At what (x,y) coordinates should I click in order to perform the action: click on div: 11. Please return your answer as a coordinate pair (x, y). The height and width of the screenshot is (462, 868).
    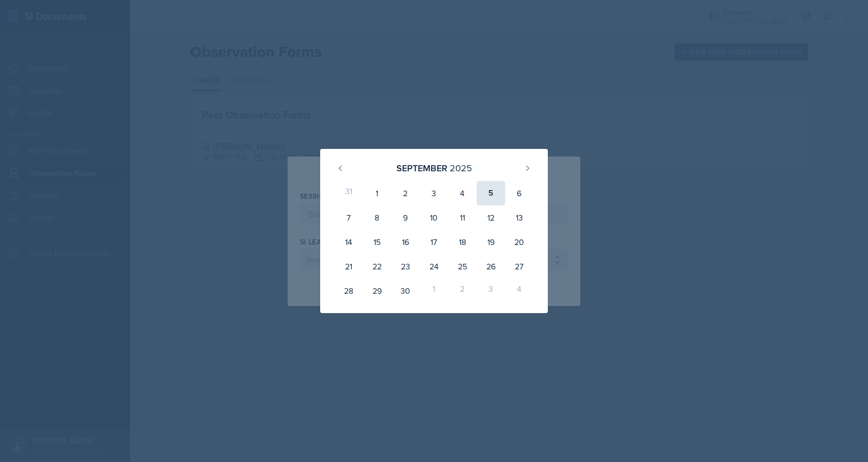
    Looking at the image, I should click on (463, 218).